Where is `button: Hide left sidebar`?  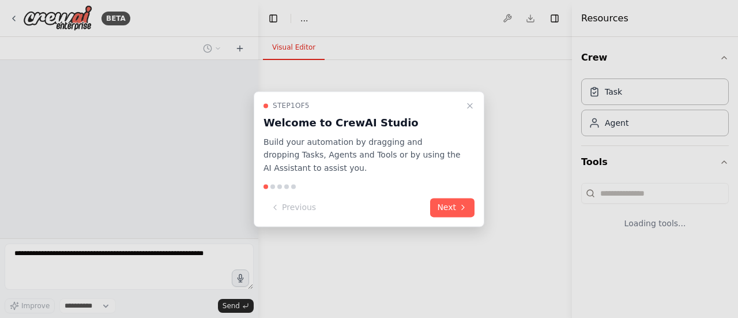 button: Hide left sidebar is located at coordinates (273, 18).